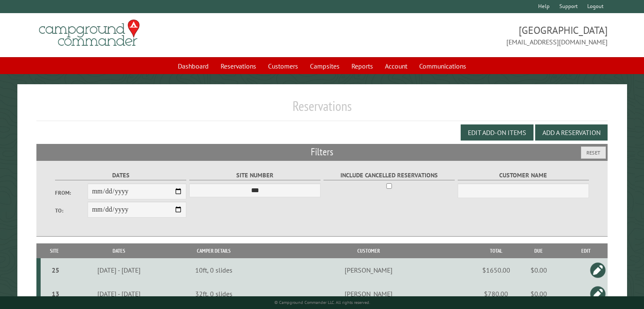 This screenshot has height=309, width=644. What do you see at coordinates (120, 175) in the screenshot?
I see `label: Dates` at bounding box center [120, 175].